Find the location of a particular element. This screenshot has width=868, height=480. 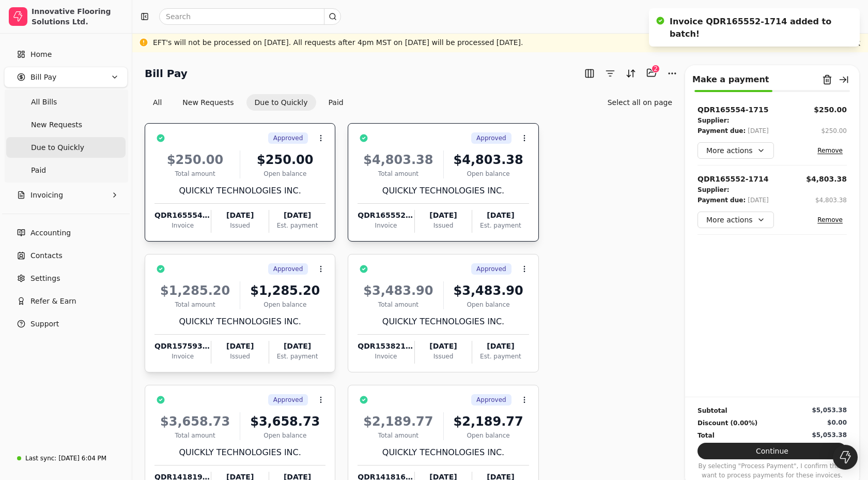

div: Subtotal is located at coordinates (712, 411).